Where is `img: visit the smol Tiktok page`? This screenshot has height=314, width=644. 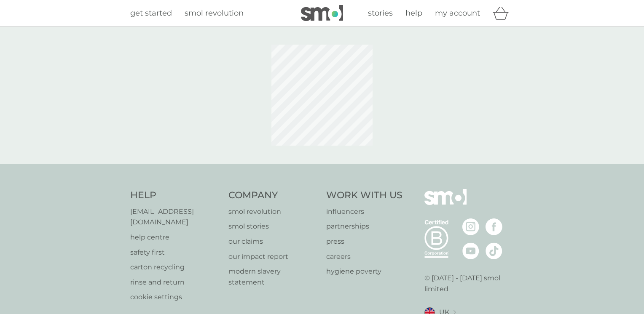
img: visit the smol Tiktok page is located at coordinates (494, 251).